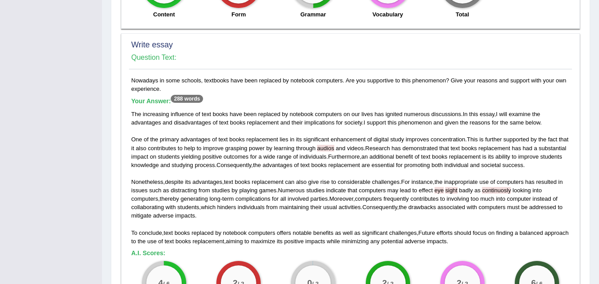 This screenshot has height=284, width=599. Describe the element at coordinates (147, 182) in the screenshot. I see `span: Nonetheless` at that location.